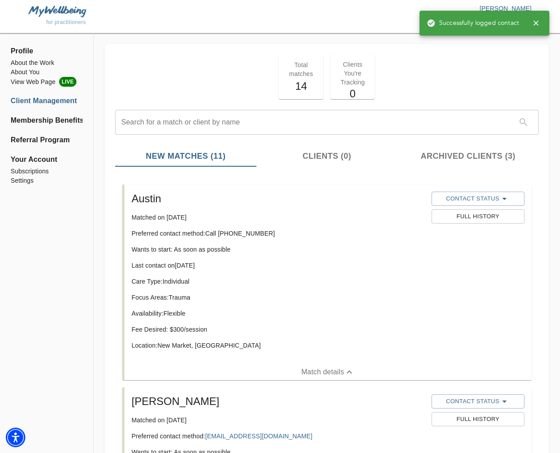 The width and height of the screenshot is (560, 453). Describe the element at coordinates (47, 140) in the screenshot. I see `li: Referral Program` at that location.